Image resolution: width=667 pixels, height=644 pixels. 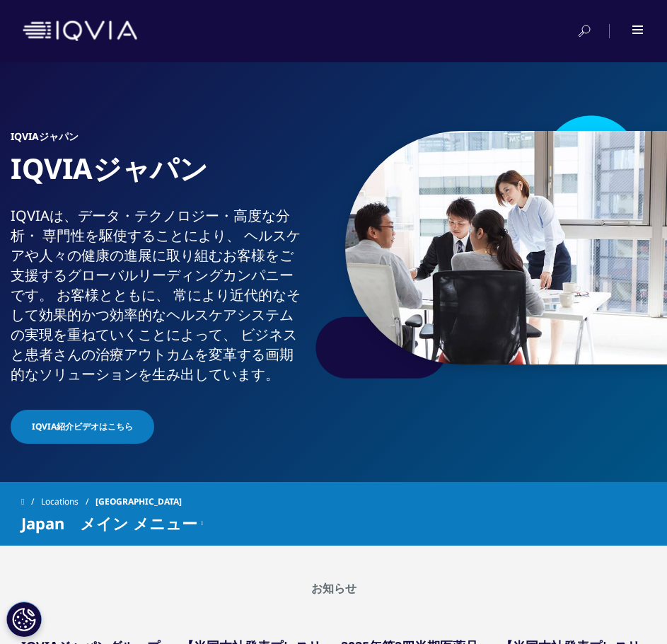 What do you see at coordinates (158, 295) in the screenshot?
I see `div: IQVIAは、​データ・​テクノロジー・​高度な​分析・​ 専門性を​駆使する​ことに​より、​ ヘルスケアや​人々の​健康の​進展に​取り組む​お客様を​ご支援​する​グローバル​リーディング...` at bounding box center [158, 295].